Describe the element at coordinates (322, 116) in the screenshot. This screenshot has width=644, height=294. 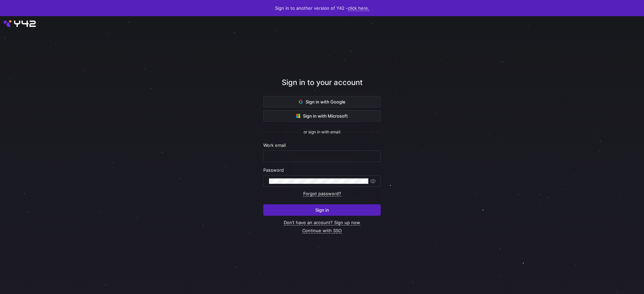
I see `span: Sign in with Microsoft` at that location.